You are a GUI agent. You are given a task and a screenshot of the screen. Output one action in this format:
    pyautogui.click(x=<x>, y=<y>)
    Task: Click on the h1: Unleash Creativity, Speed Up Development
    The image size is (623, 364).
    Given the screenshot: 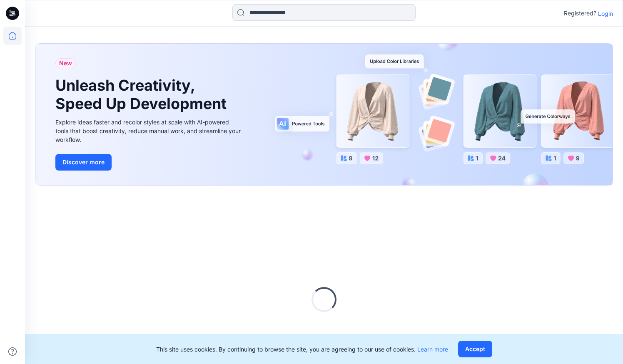 What is the action you would take?
    pyautogui.click(x=143, y=95)
    